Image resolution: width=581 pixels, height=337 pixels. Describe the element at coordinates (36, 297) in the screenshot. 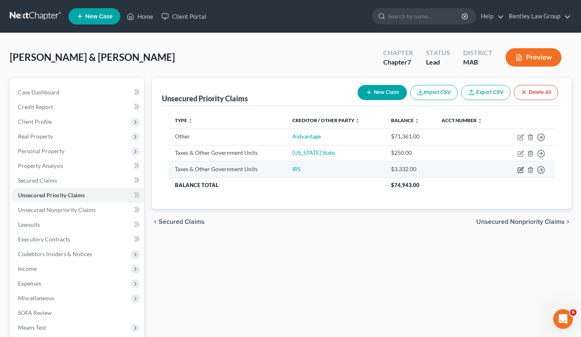

I see `span: Miscellaneous` at that location.